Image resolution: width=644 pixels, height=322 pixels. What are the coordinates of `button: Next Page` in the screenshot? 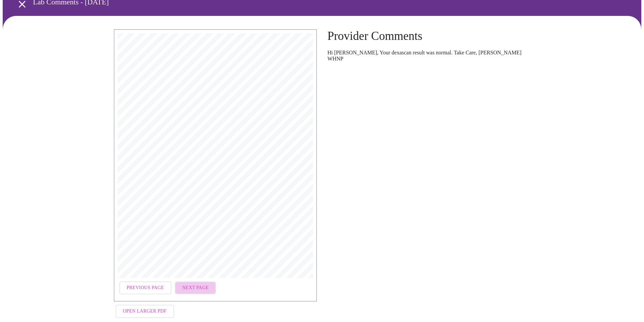 It's located at (195, 288).